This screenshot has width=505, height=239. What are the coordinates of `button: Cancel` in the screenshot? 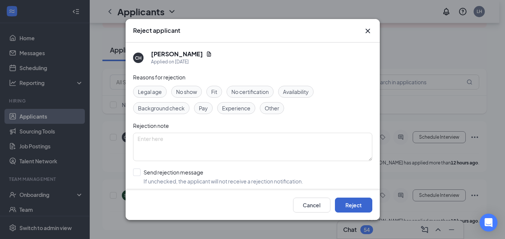 It's located at (312, 205).